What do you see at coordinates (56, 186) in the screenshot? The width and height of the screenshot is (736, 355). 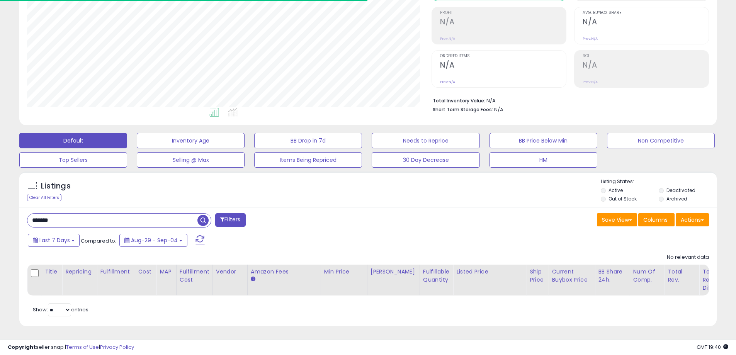 I see `h5: Listings` at bounding box center [56, 186].